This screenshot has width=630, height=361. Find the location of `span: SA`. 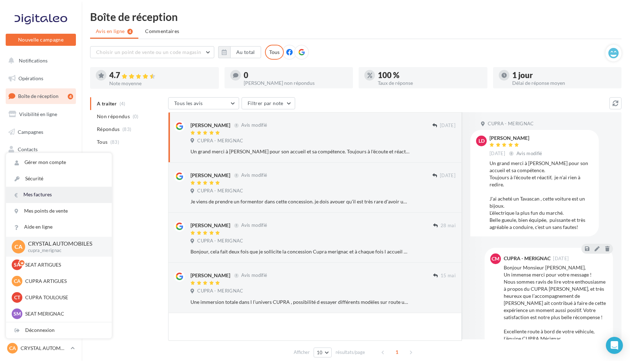

span: SA is located at coordinates (17, 265).